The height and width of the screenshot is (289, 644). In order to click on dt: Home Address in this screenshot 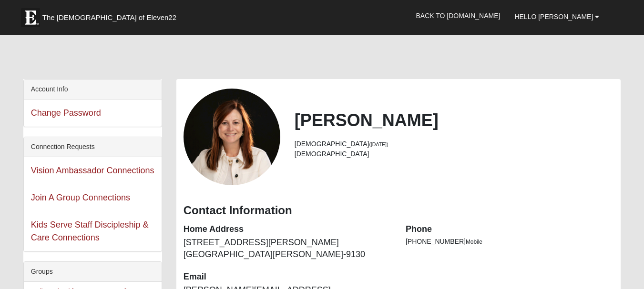, I will do `click(288, 229)`.